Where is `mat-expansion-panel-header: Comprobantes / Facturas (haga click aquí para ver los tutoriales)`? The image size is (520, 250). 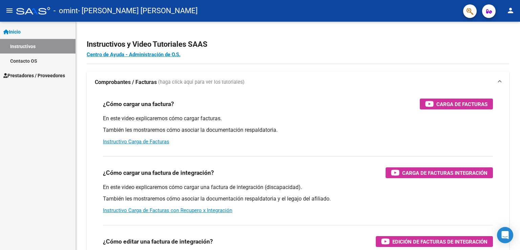 mat-expansion-panel-header: Comprobantes / Facturas (haga click aquí para ver los tutoriales) is located at coordinates (298, 82).